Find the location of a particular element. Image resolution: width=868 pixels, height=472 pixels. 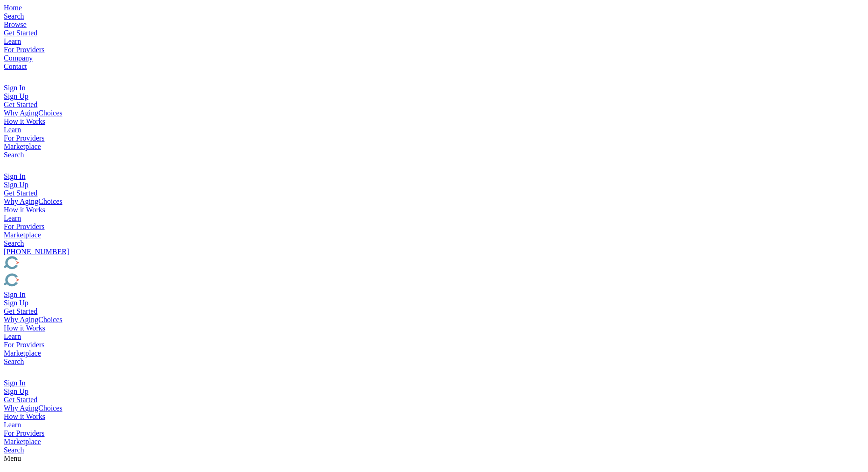

a: Contact is located at coordinates (15, 66).